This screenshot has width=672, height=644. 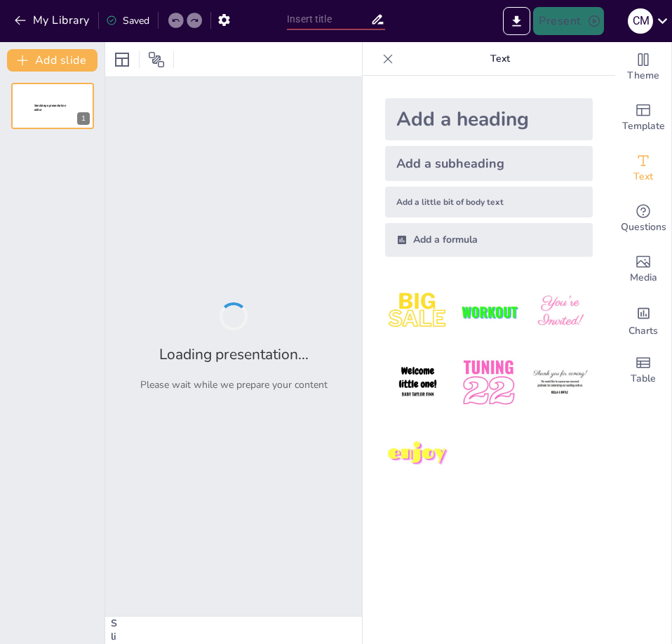 I want to click on div: Add images, graphics, shapes or video, so click(x=643, y=269).